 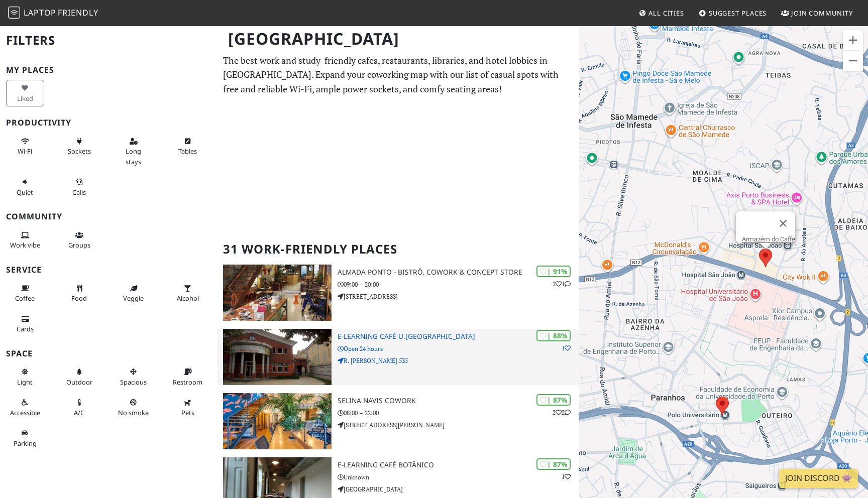 What do you see at coordinates (188, 293) in the screenshot?
I see `button: Alcohol` at bounding box center [188, 293].